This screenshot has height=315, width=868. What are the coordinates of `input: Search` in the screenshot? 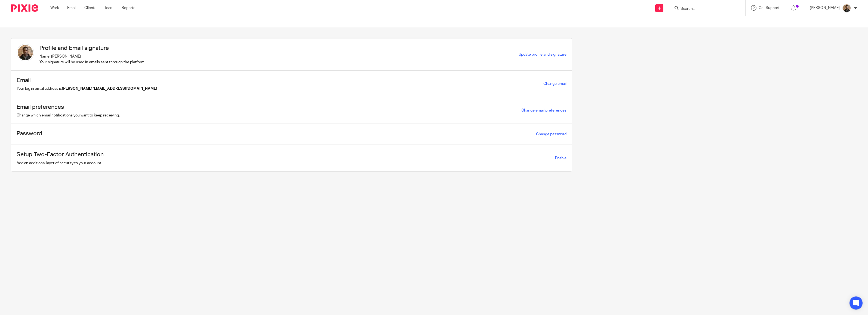 It's located at (705, 9).